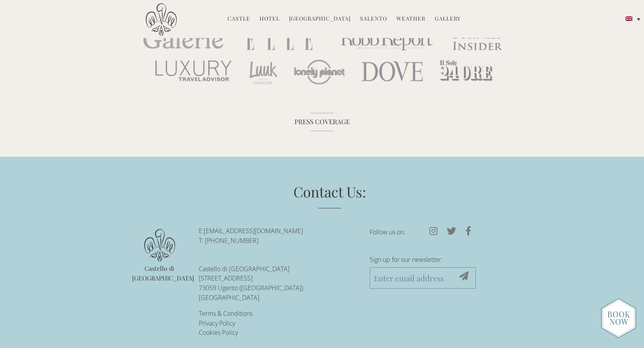 This screenshot has width=644, height=348. I want to click on label: Sign up for our newsletter:, so click(423, 261).